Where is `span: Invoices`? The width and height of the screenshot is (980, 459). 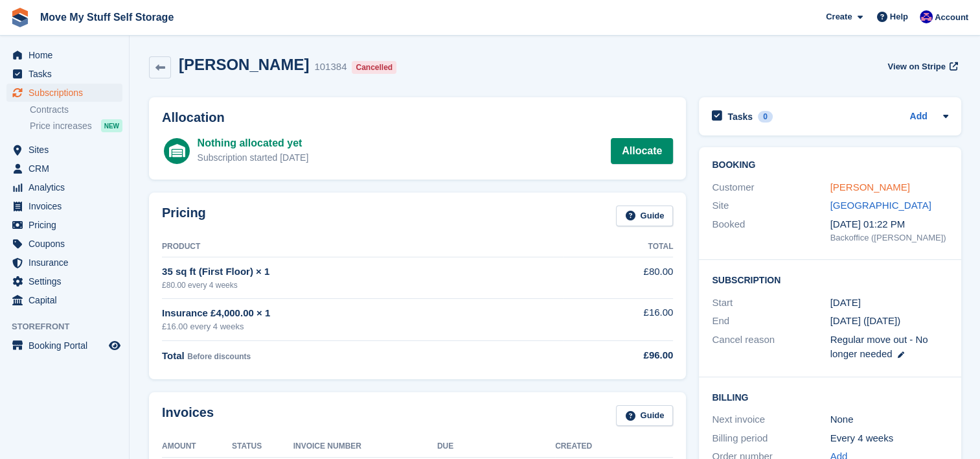 span: Invoices is located at coordinates (68, 206).